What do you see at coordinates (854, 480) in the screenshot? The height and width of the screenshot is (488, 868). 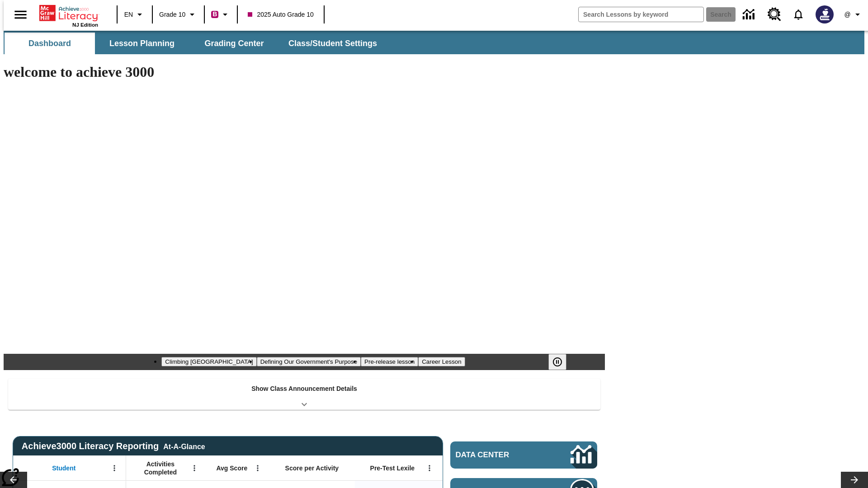 I see `button: Lesson carousel, Next` at bounding box center [854, 480].